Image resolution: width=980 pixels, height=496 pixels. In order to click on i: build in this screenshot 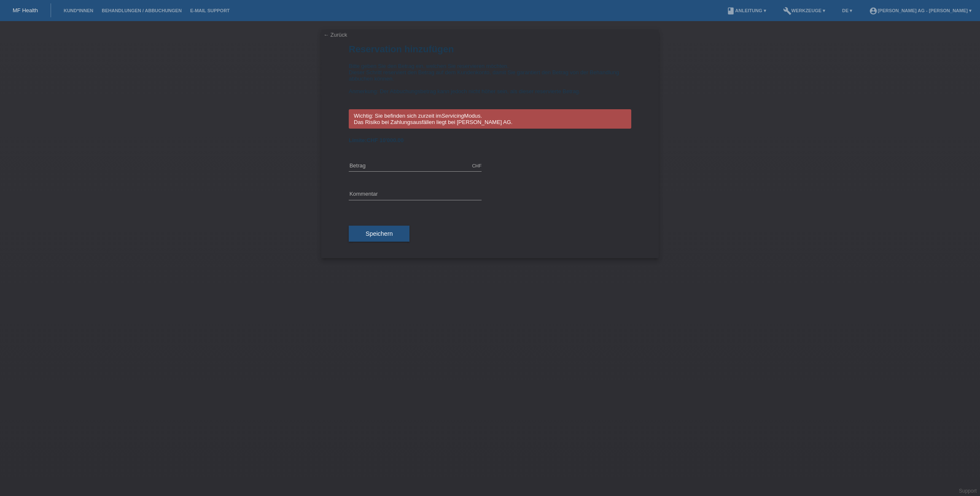, I will do `click(787, 11)`.